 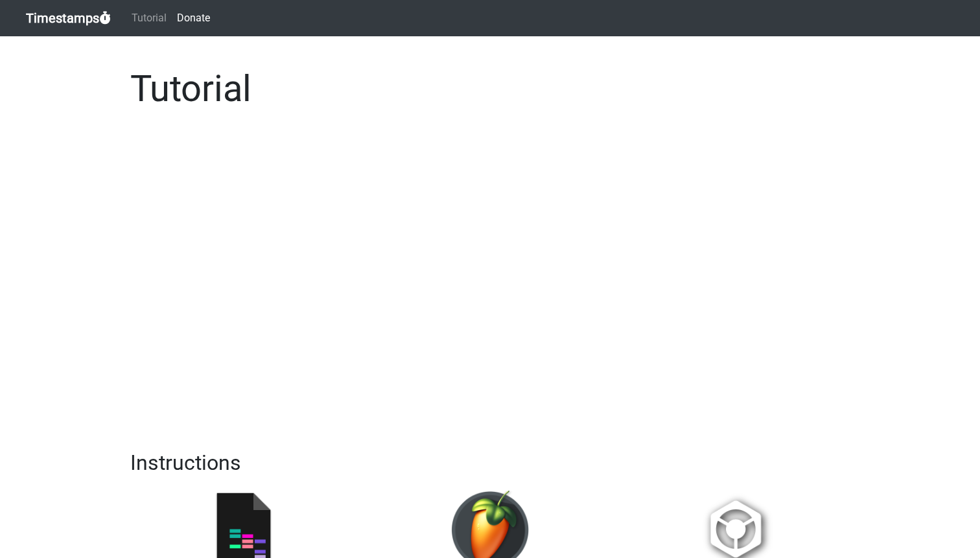 What do you see at coordinates (490, 89) in the screenshot?
I see `h1: Tutorial` at bounding box center [490, 89].